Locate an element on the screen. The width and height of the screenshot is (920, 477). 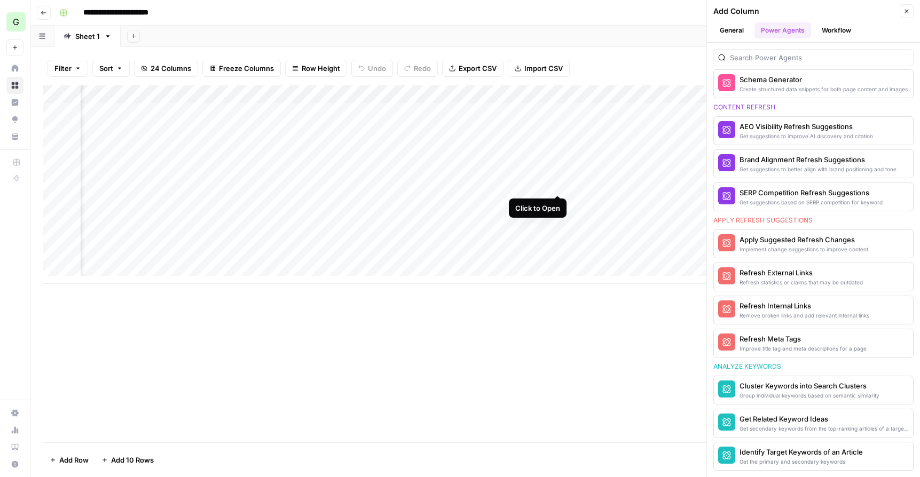
div: Refresh Internal Links is located at coordinates (804, 306).